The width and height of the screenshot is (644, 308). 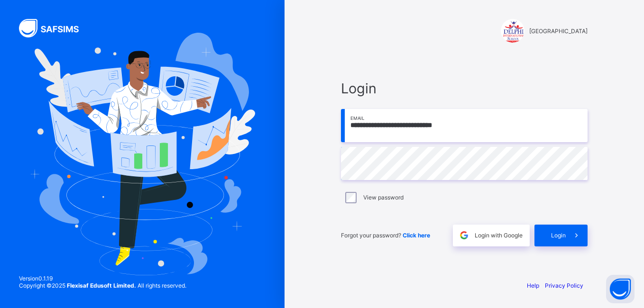 What do you see at coordinates (533, 285) in the screenshot?
I see `a: Help` at bounding box center [533, 285].